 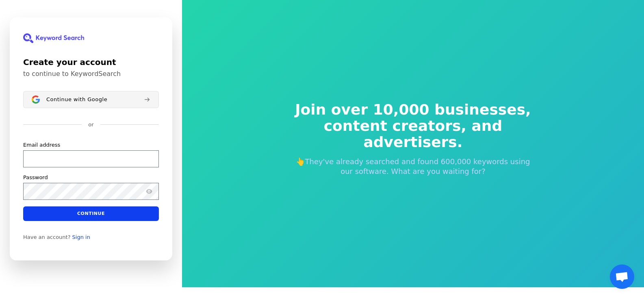 I want to click on span: Join over 10,000 businesses,, so click(x=413, y=110).